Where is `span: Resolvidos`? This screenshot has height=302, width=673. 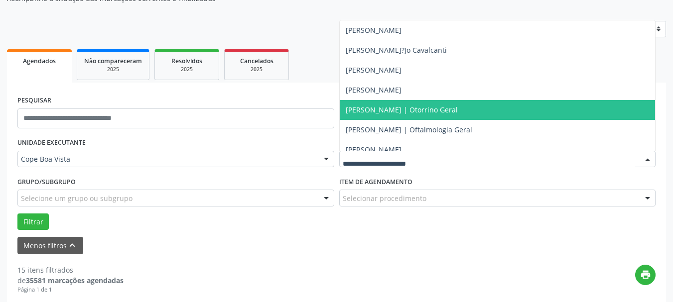
span: Resolvidos is located at coordinates (187, 61).